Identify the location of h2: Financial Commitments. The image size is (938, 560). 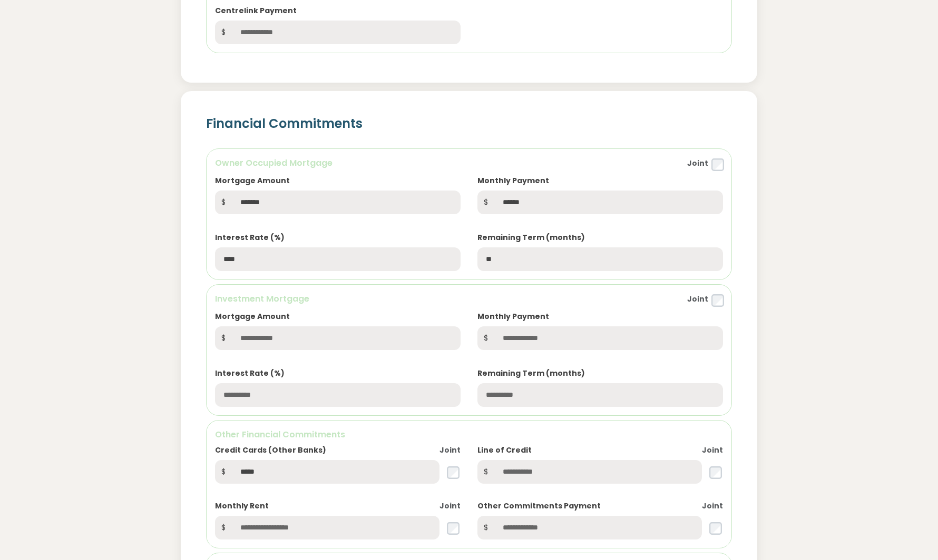
(469, 124).